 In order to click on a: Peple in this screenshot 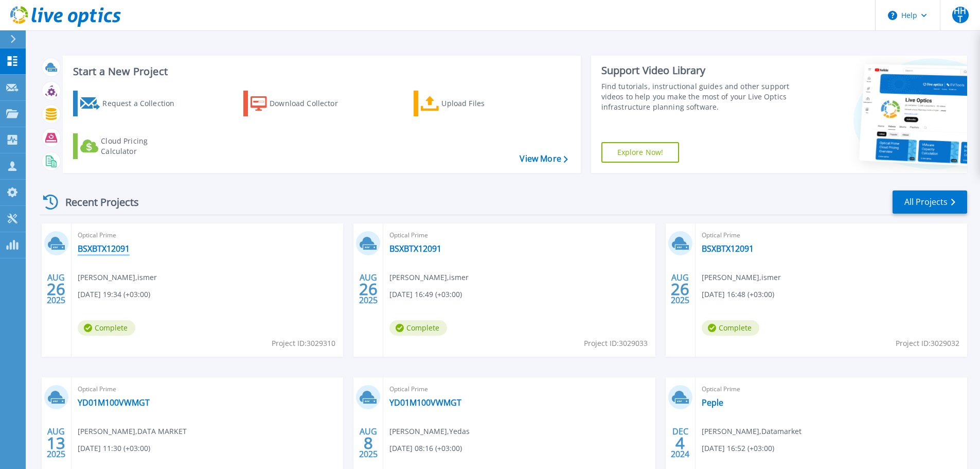, I will do `click(712, 403)`.